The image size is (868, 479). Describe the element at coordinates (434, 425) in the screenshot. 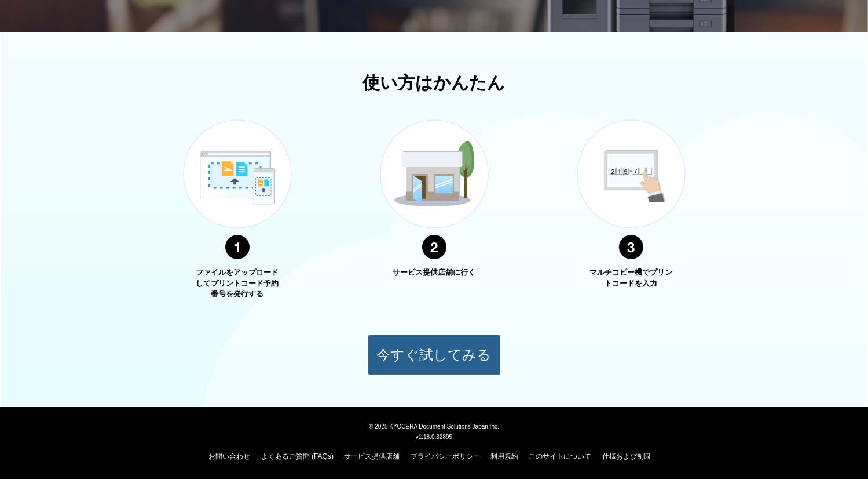

I see `span: © 2025 KYOCERA Document Solutions Japan Inc.` at that location.